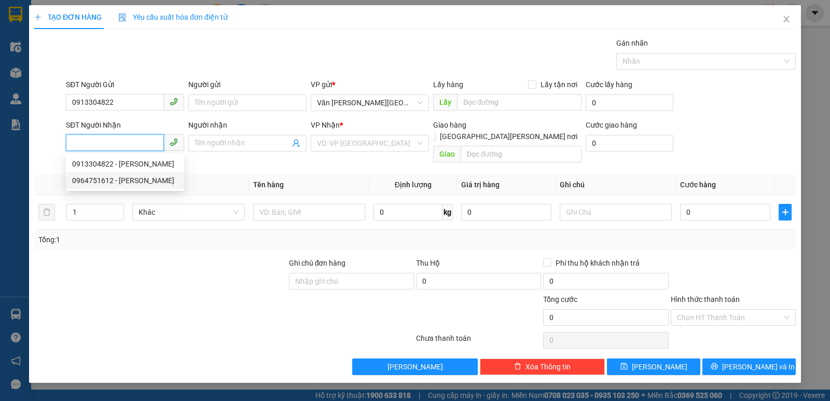 The image size is (830, 401). What do you see at coordinates (447, 154) in the screenshot?
I see `span: Giao` at bounding box center [447, 154].